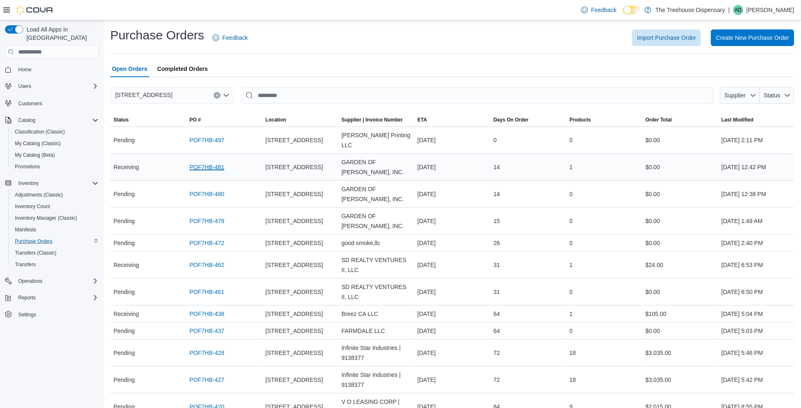 Image resolution: width=801 pixels, height=408 pixels. I want to click on button: Promotions, so click(55, 167).